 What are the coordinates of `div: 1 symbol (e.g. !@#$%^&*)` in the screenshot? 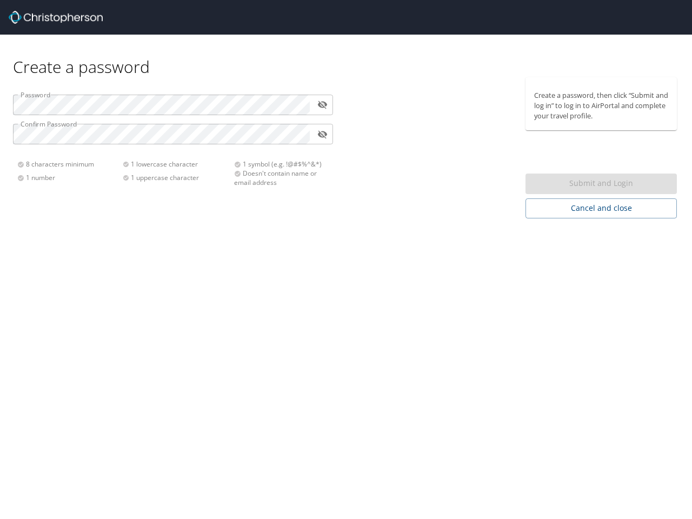 It's located at (280, 164).